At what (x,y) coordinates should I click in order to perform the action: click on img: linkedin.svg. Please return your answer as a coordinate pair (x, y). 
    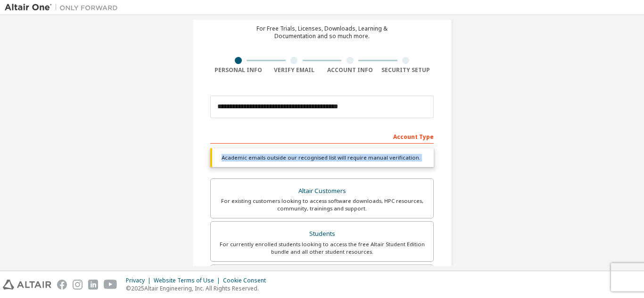
    Looking at the image, I should click on (93, 284).